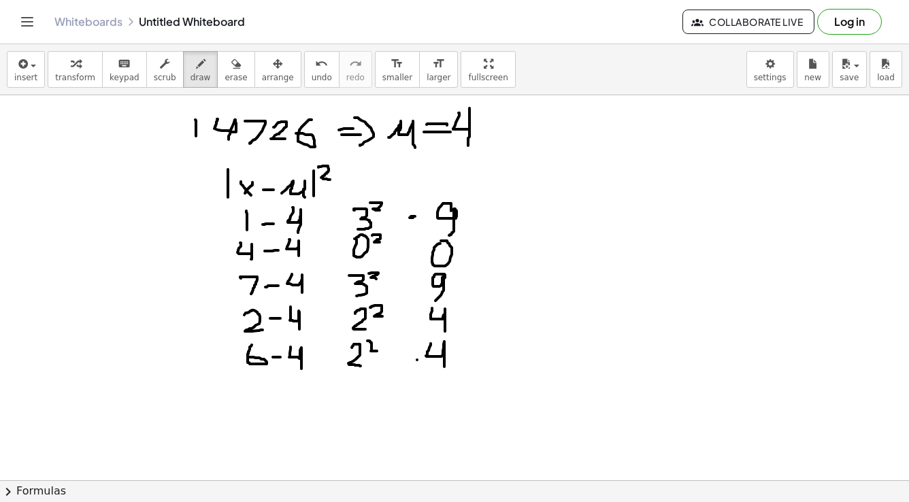 This screenshot has height=502, width=909. What do you see at coordinates (26, 78) in the screenshot?
I see `span: insert` at bounding box center [26, 78].